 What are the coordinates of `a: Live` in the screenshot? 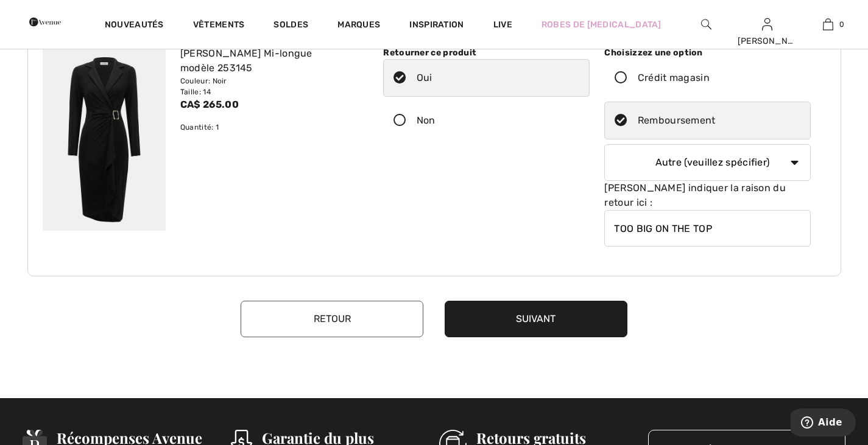 It's located at (503, 24).